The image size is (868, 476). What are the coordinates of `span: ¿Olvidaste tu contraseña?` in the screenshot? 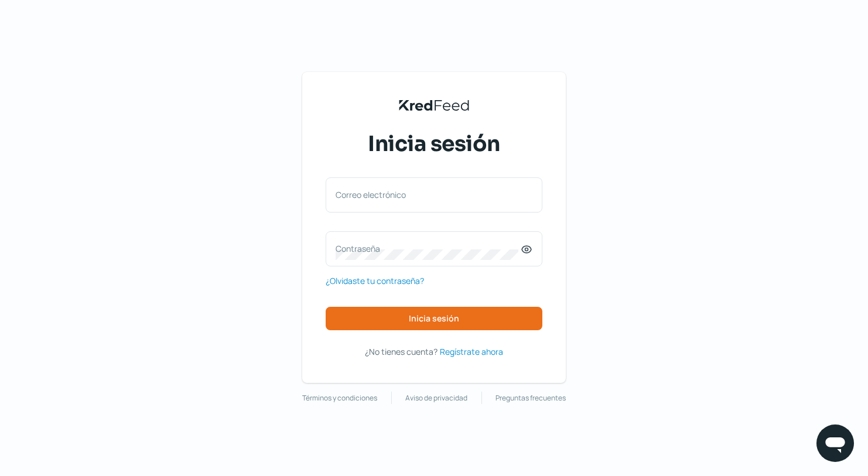 It's located at (375, 280).